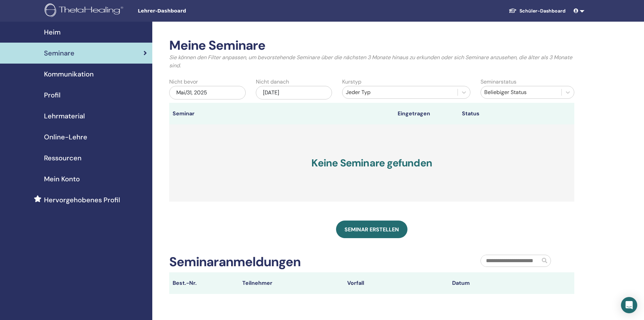 This screenshot has width=644, height=320. What do you see at coordinates (372, 230) in the screenshot?
I see `span: Seminar erstellen` at bounding box center [372, 230].